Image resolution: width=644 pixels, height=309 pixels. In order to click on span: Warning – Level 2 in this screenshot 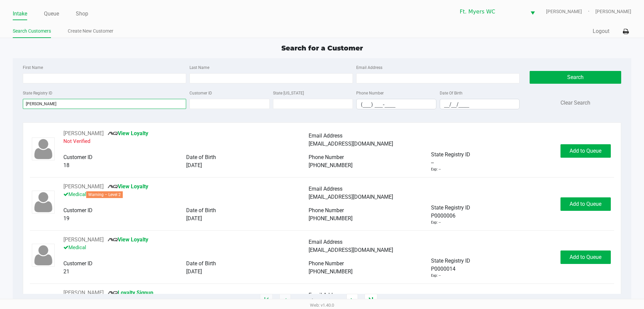, I will do `click(104, 195)`.